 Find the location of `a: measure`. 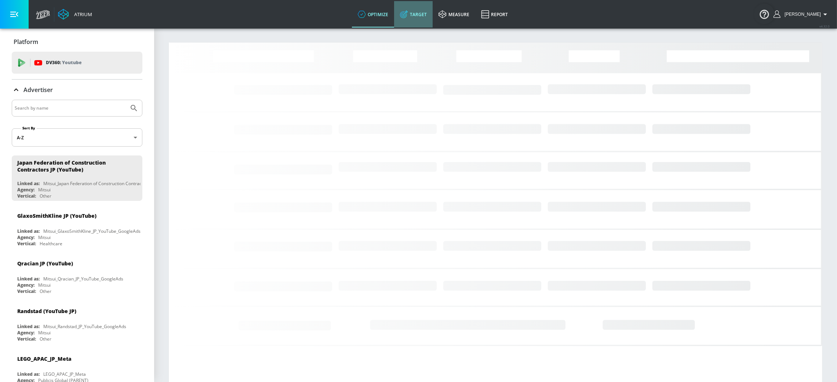

a: measure is located at coordinates (454, 14).